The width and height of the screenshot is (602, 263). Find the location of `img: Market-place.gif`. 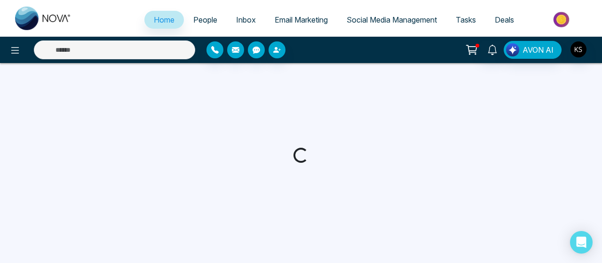

img: Market-place.gif is located at coordinates (562, 19).